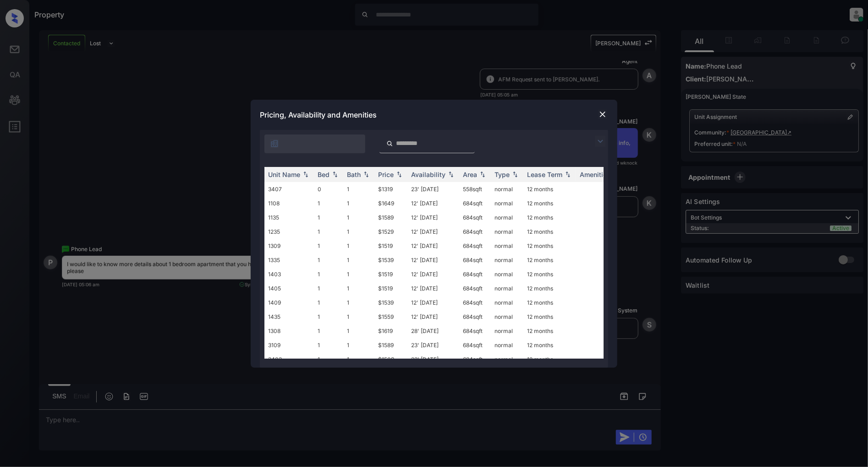 The height and width of the screenshot is (467, 868). Describe the element at coordinates (289, 260) in the screenshot. I see `td: 1335` at that location.